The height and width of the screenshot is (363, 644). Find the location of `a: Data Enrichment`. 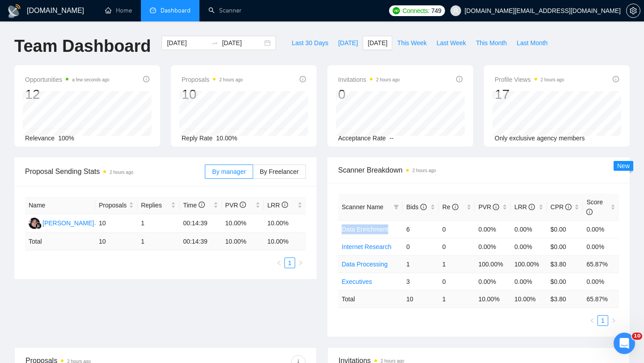

a: Data Enrichment is located at coordinates (365, 229).